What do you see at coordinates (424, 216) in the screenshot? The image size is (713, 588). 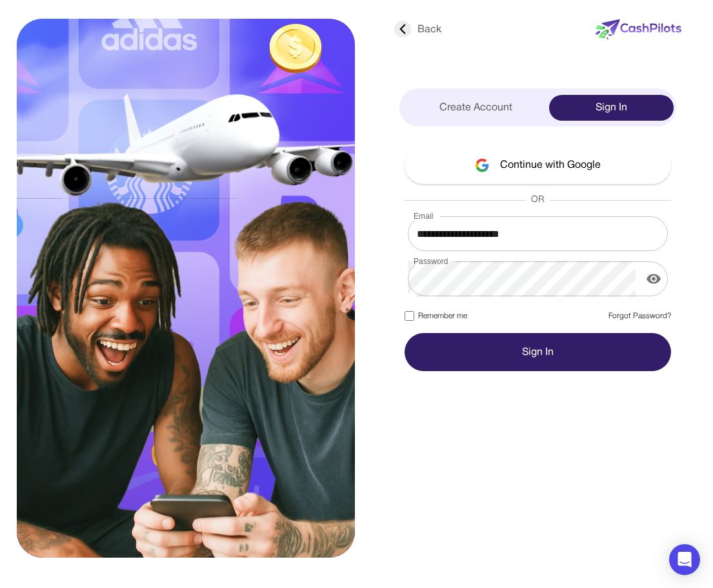 I see `label: Email` at bounding box center [424, 216].